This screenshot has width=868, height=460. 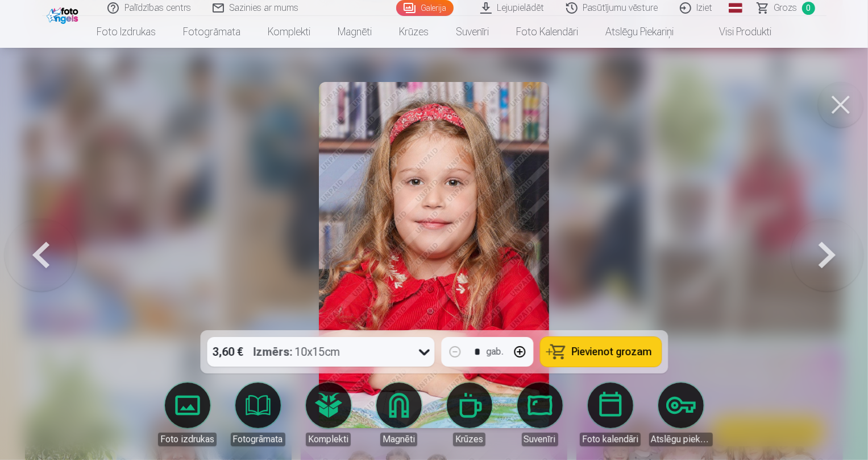 I want to click on button: Pievienot grozam, so click(x=600, y=352).